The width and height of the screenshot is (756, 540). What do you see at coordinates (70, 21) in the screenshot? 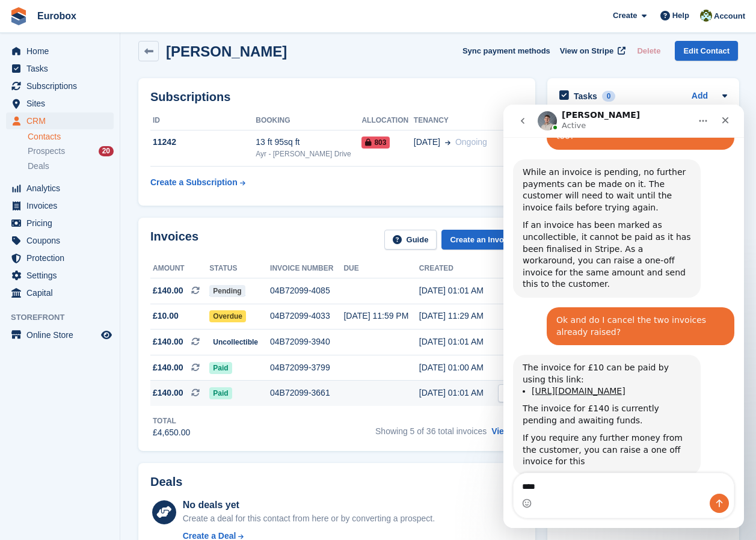
I see `p: Active` at bounding box center [70, 21].